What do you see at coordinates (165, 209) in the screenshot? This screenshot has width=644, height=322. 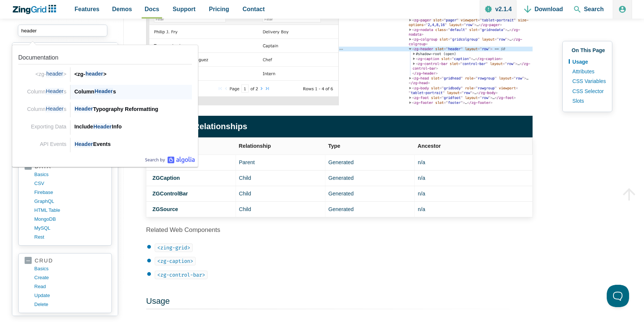 I see `a: ZGSource` at bounding box center [165, 209].